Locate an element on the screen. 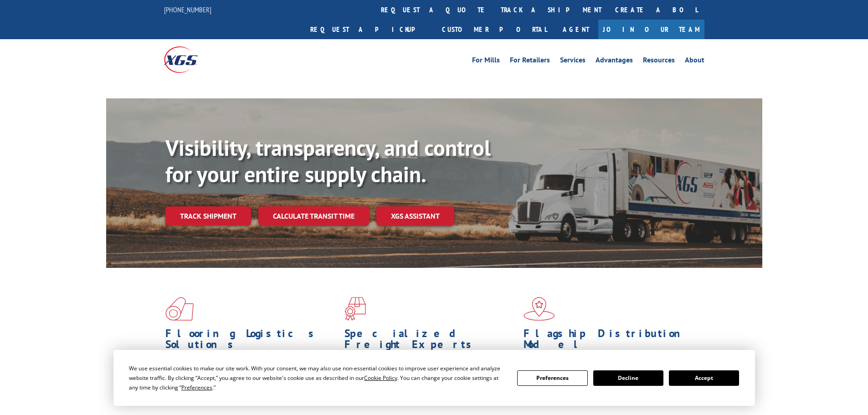 This screenshot has height=415, width=868. img: xgs-icon-total-supply-chain-intelligence-red is located at coordinates (179, 309).